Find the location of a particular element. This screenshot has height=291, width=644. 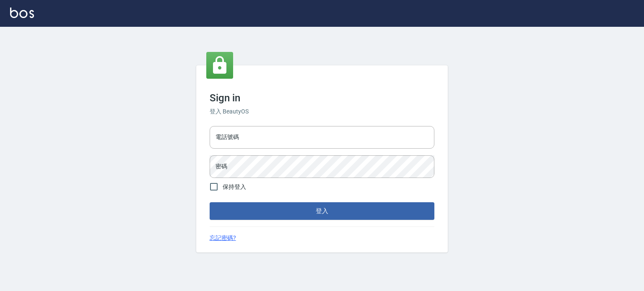

span: 保持登入 is located at coordinates (234, 187).